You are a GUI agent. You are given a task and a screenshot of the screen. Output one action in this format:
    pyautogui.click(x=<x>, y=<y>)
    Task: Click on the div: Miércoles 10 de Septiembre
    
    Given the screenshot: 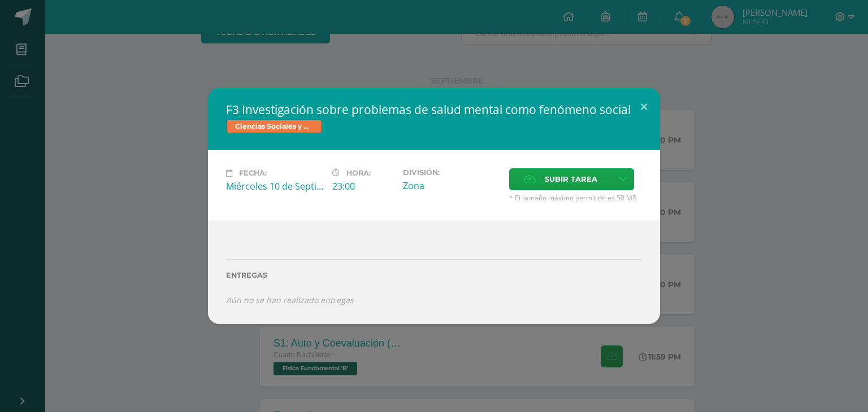 What is the action you would take?
    pyautogui.click(x=274, y=186)
    